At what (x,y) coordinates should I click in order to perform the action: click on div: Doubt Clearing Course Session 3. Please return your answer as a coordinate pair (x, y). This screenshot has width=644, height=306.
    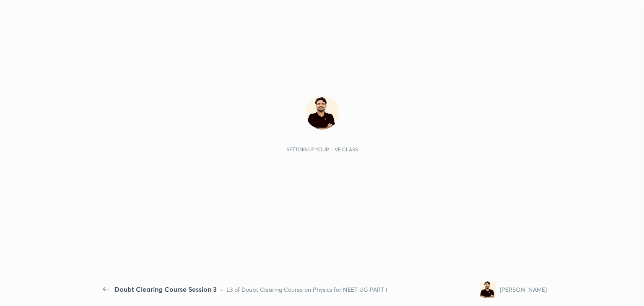
    Looking at the image, I should click on (166, 289).